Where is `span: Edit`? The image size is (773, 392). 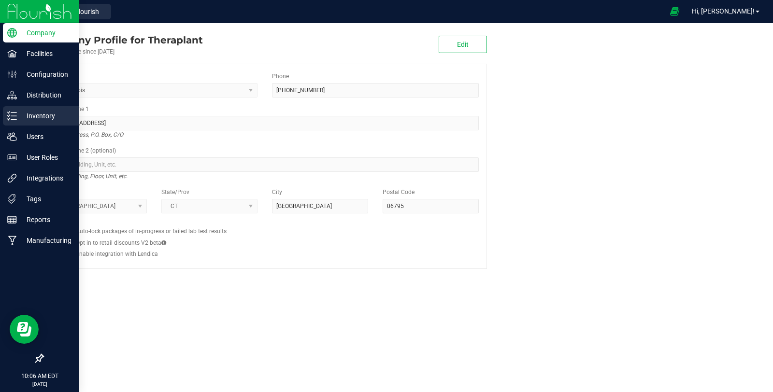 span: Edit is located at coordinates (463, 44).